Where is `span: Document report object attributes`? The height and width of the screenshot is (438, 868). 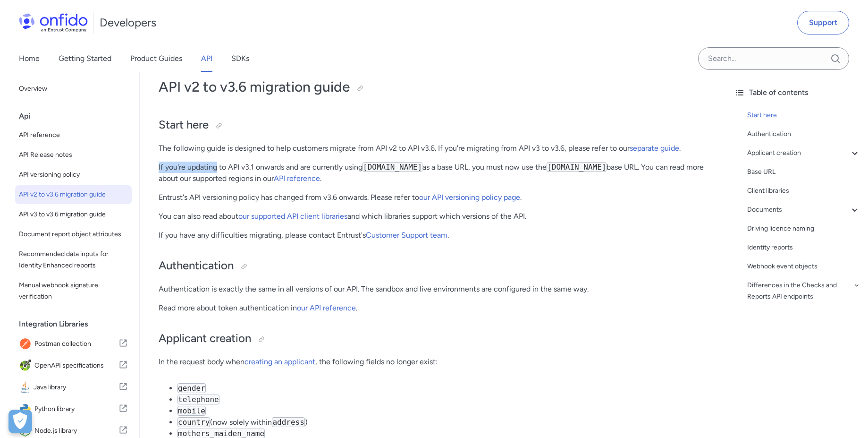 span: Document report object attributes is located at coordinates (73, 234).